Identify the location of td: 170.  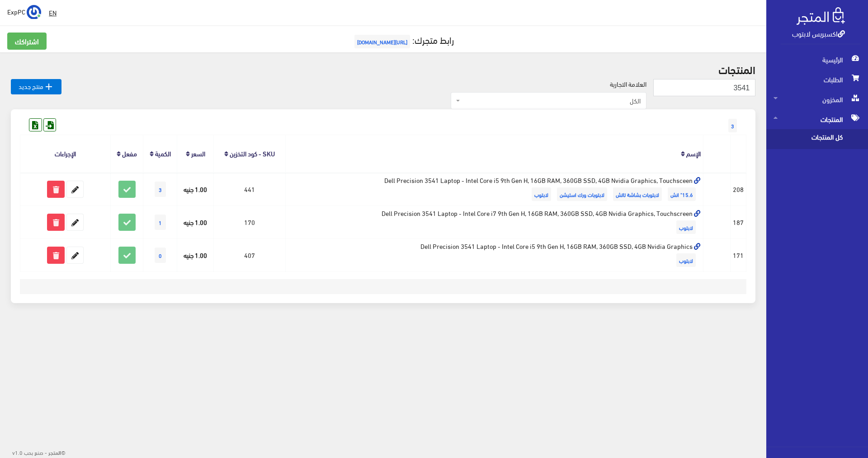
(249, 222).